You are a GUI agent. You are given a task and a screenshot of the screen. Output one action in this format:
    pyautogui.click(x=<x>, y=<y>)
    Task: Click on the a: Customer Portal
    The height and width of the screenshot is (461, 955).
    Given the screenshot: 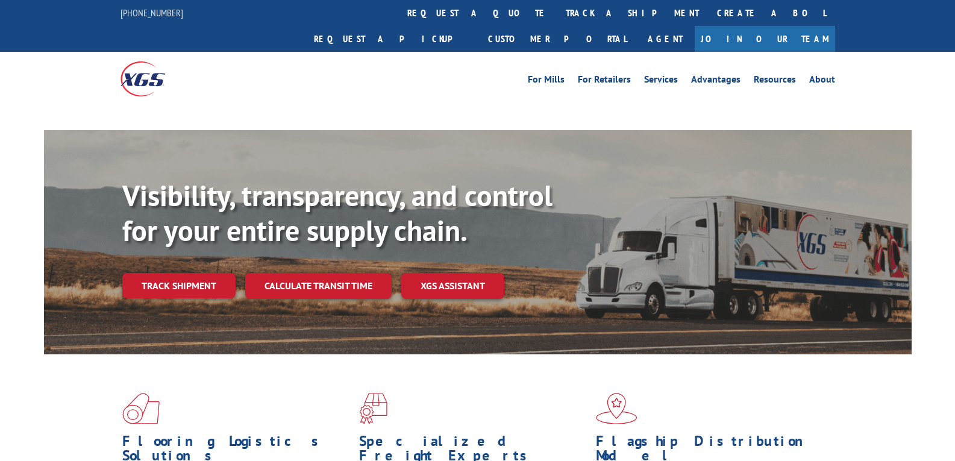 What is the action you would take?
    pyautogui.click(x=557, y=39)
    